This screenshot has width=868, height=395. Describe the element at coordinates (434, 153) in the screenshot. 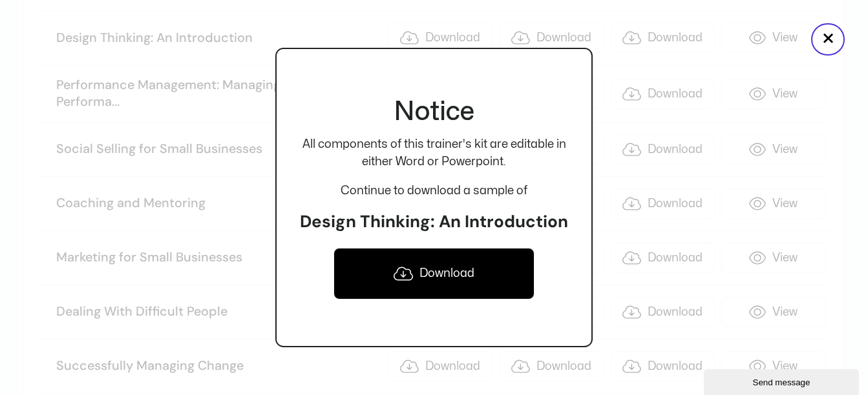

I see `p: All components of this trainer's kit are editable in either Word or Powerpoint.` at that location.